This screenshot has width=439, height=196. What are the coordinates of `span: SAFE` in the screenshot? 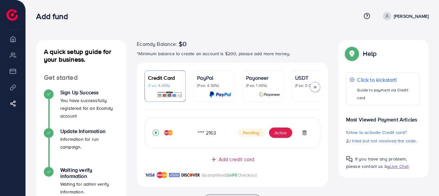 It's located at (232, 175).